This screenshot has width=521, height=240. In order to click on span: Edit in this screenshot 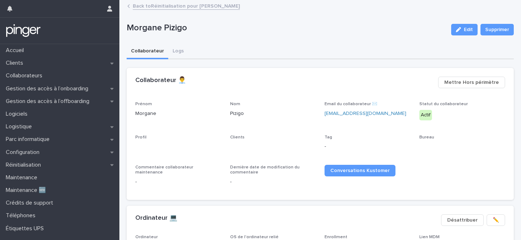, I will do `click(469, 30)`.